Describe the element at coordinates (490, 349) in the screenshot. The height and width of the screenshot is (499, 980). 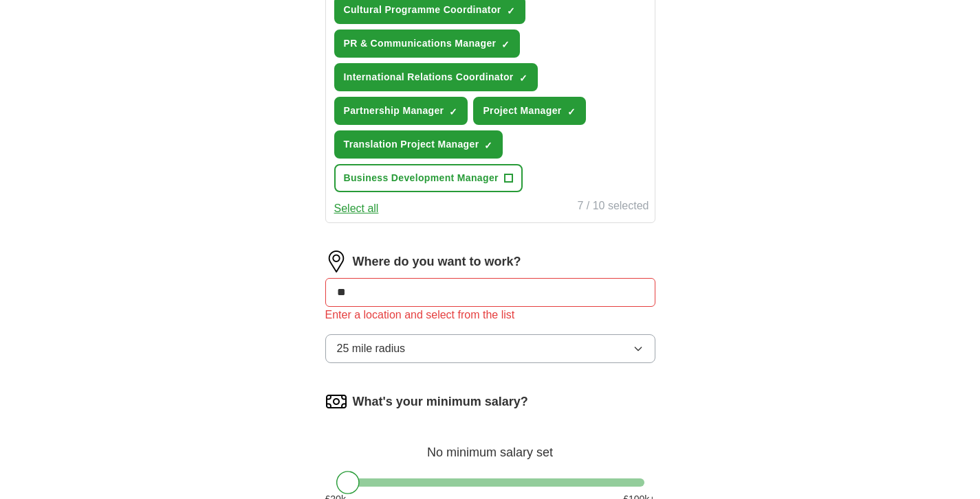
I see `button: 25 mile radius` at that location.